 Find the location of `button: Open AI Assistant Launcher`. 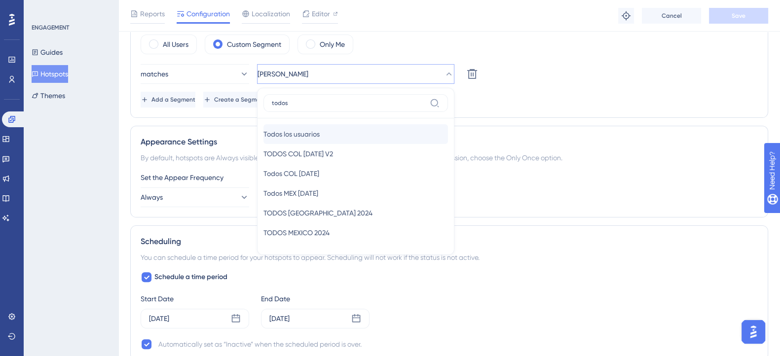

button: Open AI Assistant Launcher is located at coordinates (15, 15).